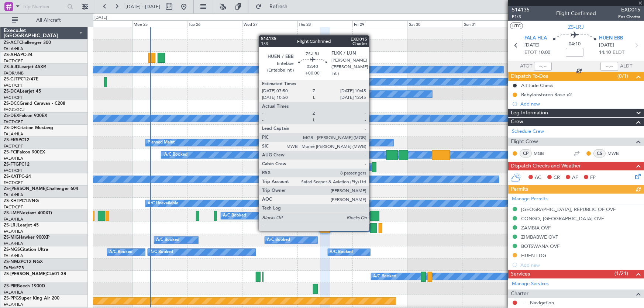  Describe the element at coordinates (544, 53) in the screenshot. I see `span: 10:00` at that location.